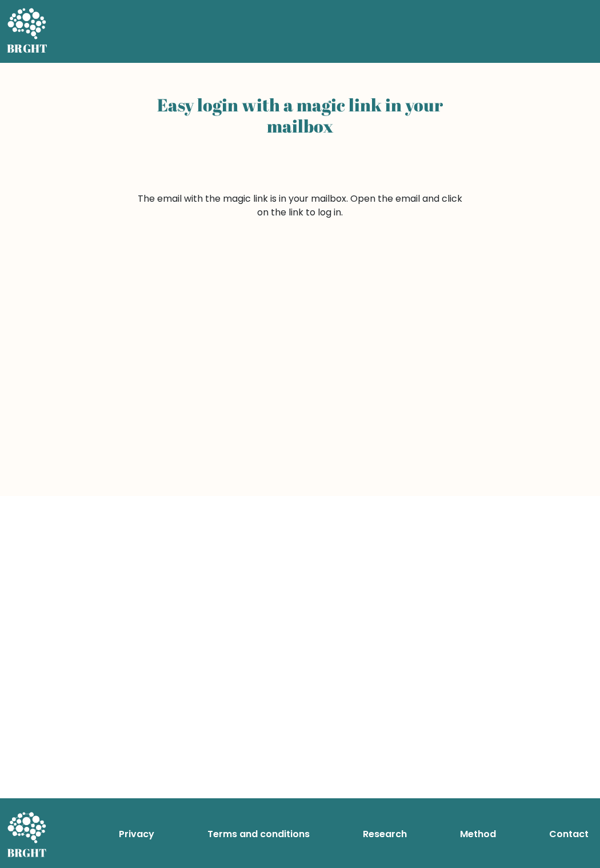 The width and height of the screenshot is (600, 868). I want to click on h2: Easy login with a magic link in your mailbox, so click(300, 116).